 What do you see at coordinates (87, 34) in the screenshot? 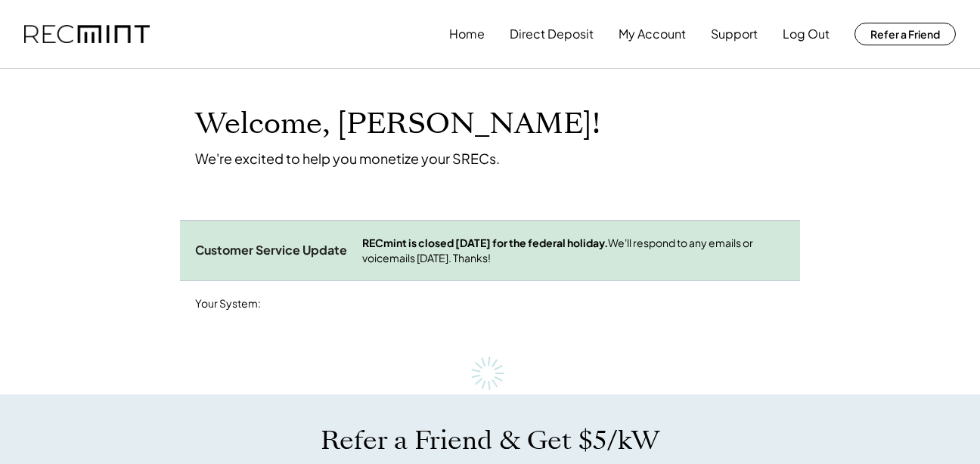
I see `img: recmint-logotype%403x.png` at bounding box center [87, 34].